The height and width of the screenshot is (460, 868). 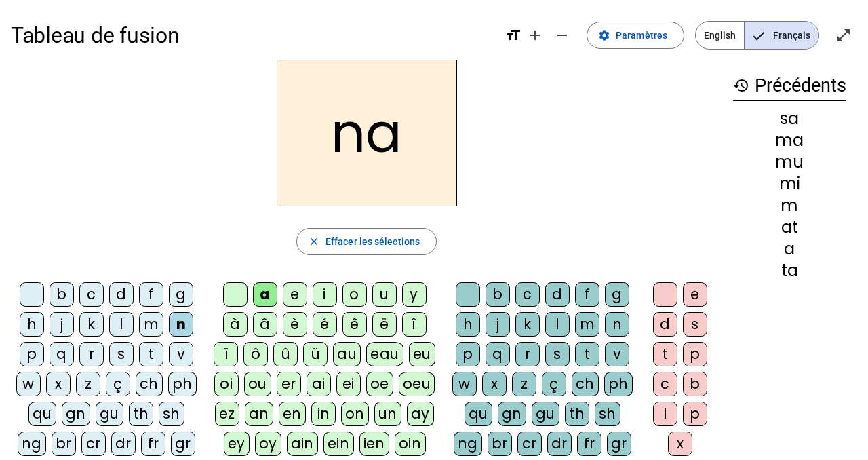 What do you see at coordinates (182, 384) in the screenshot?
I see `div: ph` at bounding box center [182, 384].